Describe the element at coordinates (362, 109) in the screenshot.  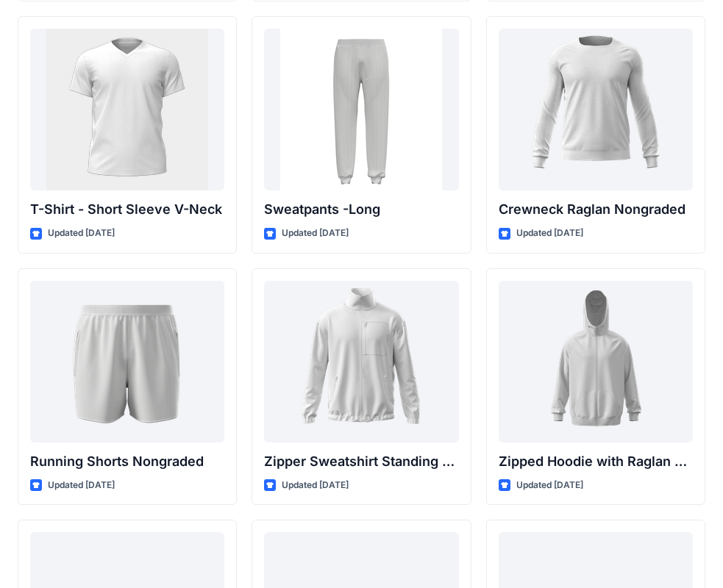
I see `a: Sweatpants -Long` at that location.